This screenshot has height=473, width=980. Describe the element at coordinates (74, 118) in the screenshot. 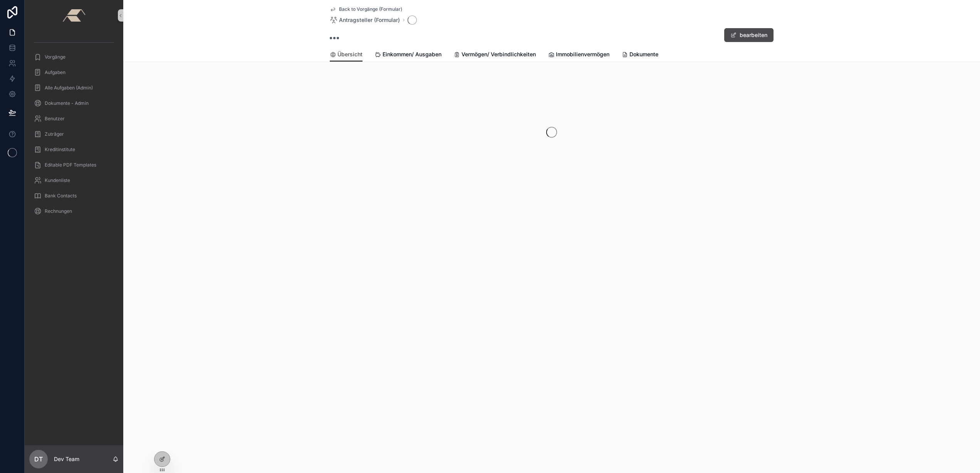

I see `a: Benutzer` at that location.